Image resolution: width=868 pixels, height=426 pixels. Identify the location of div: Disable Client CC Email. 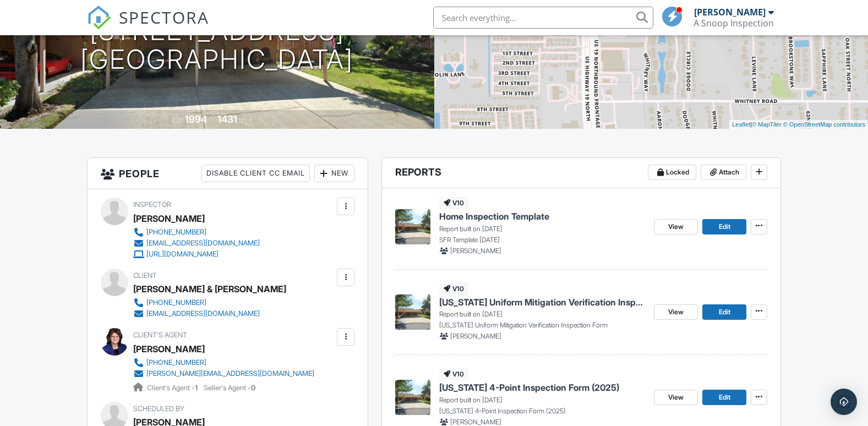
(255, 174).